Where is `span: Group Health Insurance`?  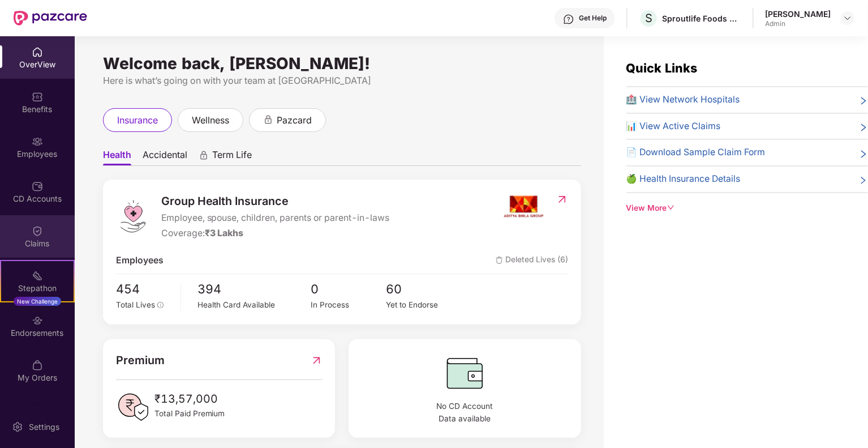 span: Group Health Insurance is located at coordinates (276, 201).